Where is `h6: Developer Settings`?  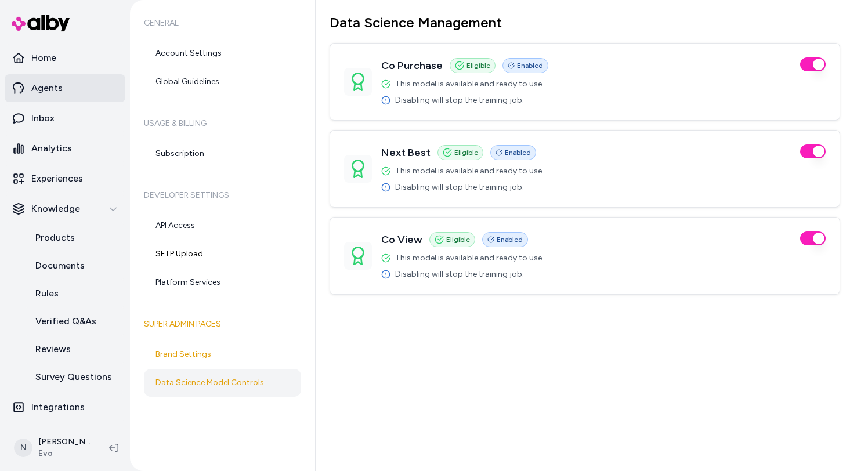 h6: Developer Settings is located at coordinates (222, 196).